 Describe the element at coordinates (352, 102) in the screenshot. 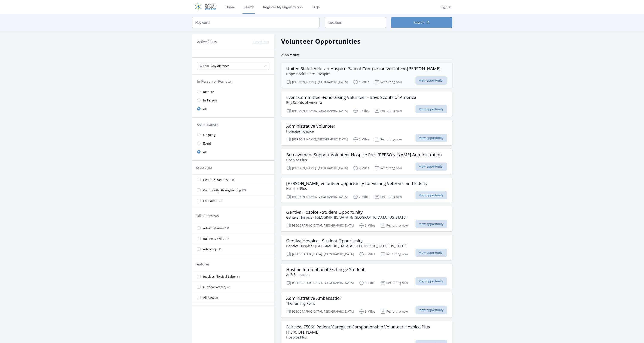

I see `p: Boy Scouts of America` at that location.